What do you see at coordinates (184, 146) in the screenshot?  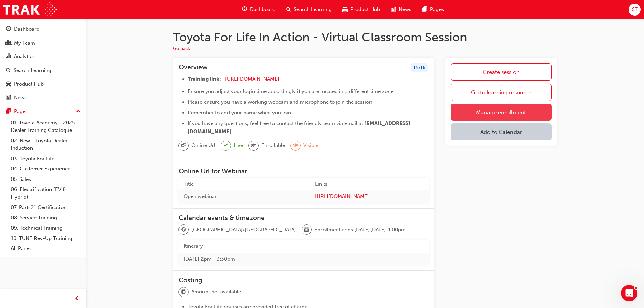 I see `span: sessionType_ONLINE_URL-icon` at bounding box center [184, 146].